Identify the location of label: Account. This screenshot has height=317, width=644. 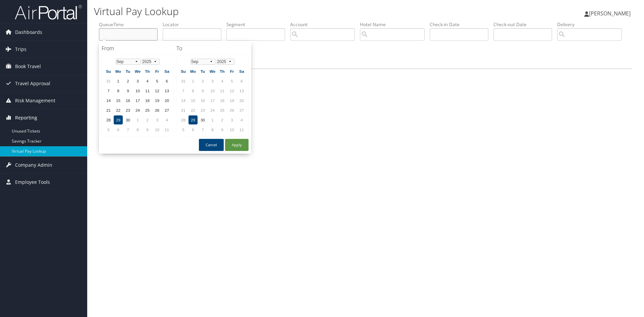
(325, 24).